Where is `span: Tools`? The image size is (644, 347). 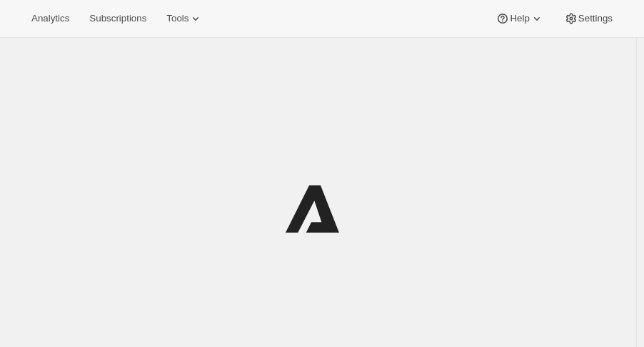
span: Tools is located at coordinates (177, 19).